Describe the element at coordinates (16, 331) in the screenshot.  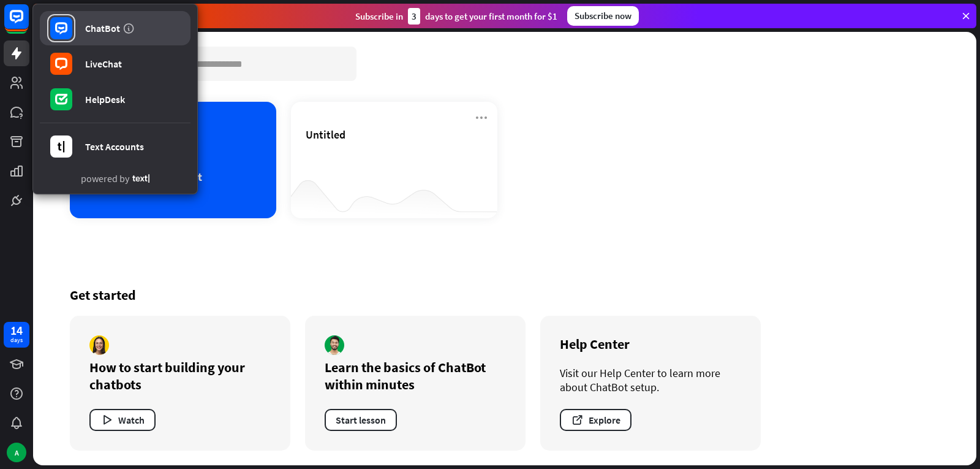
I see `div: 14` at that location.